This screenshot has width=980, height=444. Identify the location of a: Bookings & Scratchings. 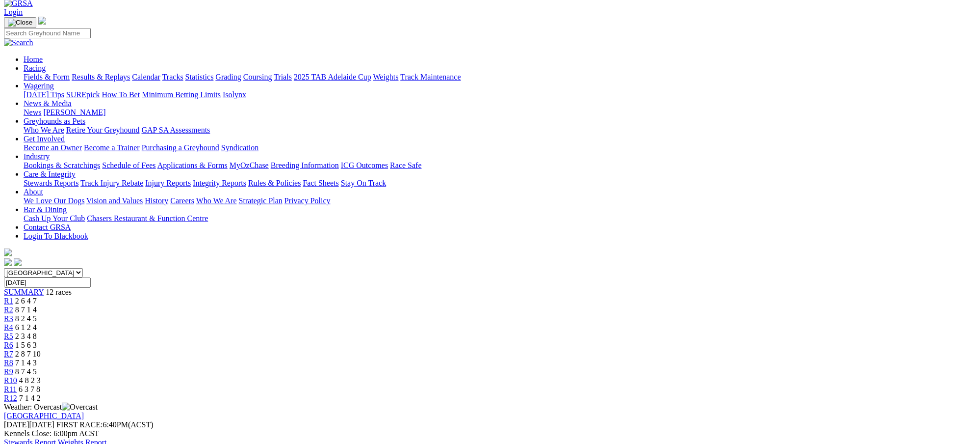
(62, 165).